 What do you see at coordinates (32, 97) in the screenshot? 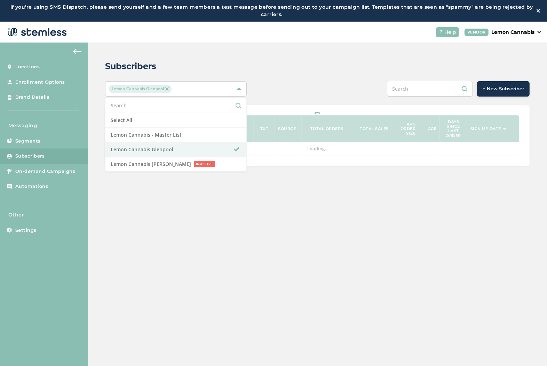
I see `span: Brand Details` at bounding box center [32, 97].